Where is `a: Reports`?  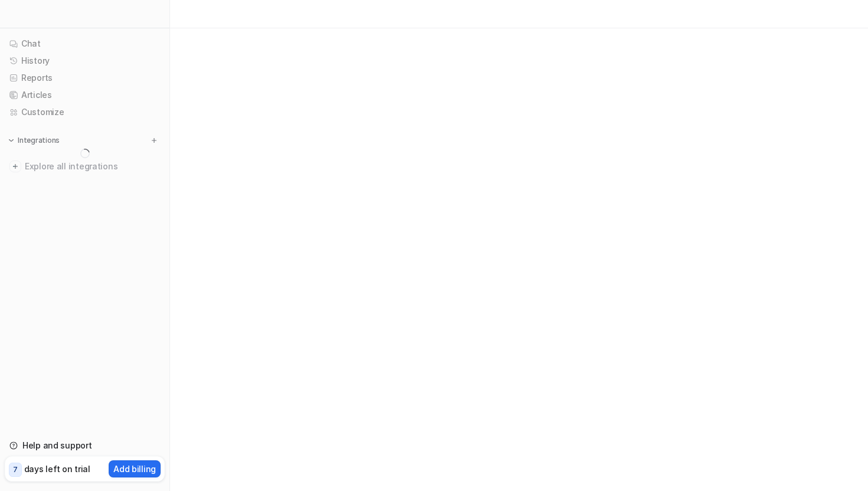
a: Reports is located at coordinates (84, 78).